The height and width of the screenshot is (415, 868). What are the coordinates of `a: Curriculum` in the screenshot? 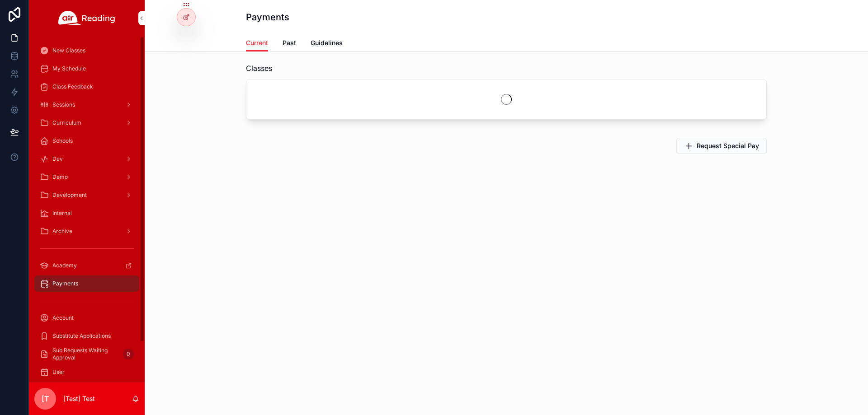 It's located at (86, 122).